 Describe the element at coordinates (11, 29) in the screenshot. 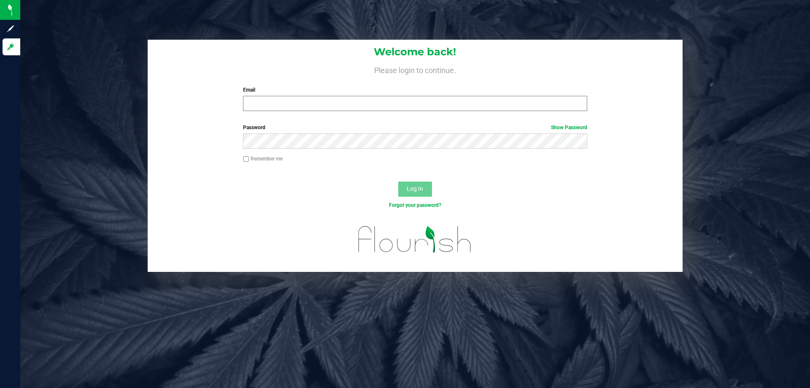

I see `inline-svg: Sign up` at that location.